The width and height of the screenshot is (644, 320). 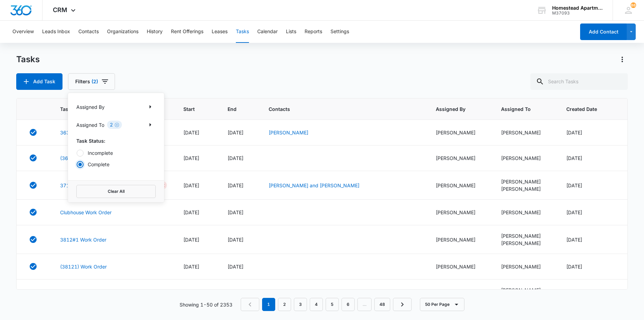 I want to click on nav: Pagination, so click(x=326, y=305).